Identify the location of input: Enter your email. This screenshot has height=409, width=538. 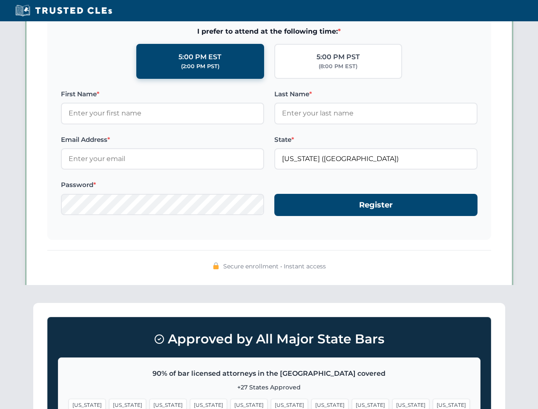
(162, 159).